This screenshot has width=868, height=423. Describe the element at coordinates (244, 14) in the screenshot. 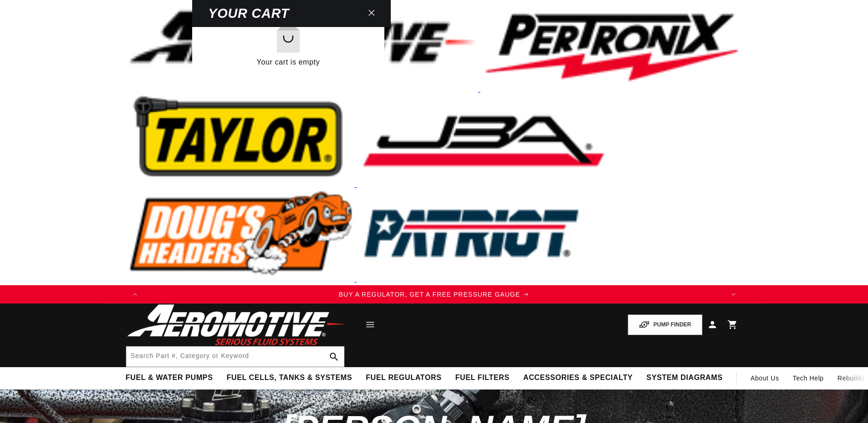

I see `h2: Your cart` at that location.